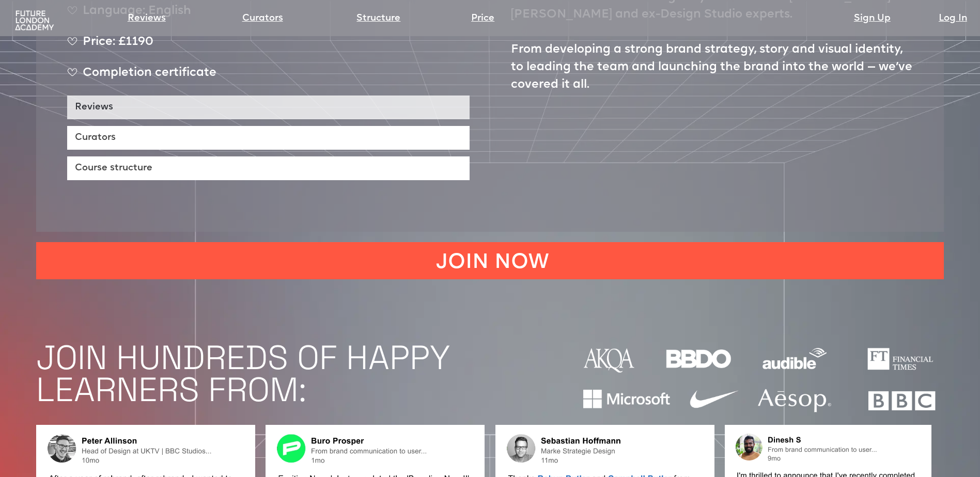  What do you see at coordinates (286, 374) in the screenshot?
I see `h1: JOIN HUNDREDS OF HAPPY LEARNERS FROM:` at bounding box center [286, 374].